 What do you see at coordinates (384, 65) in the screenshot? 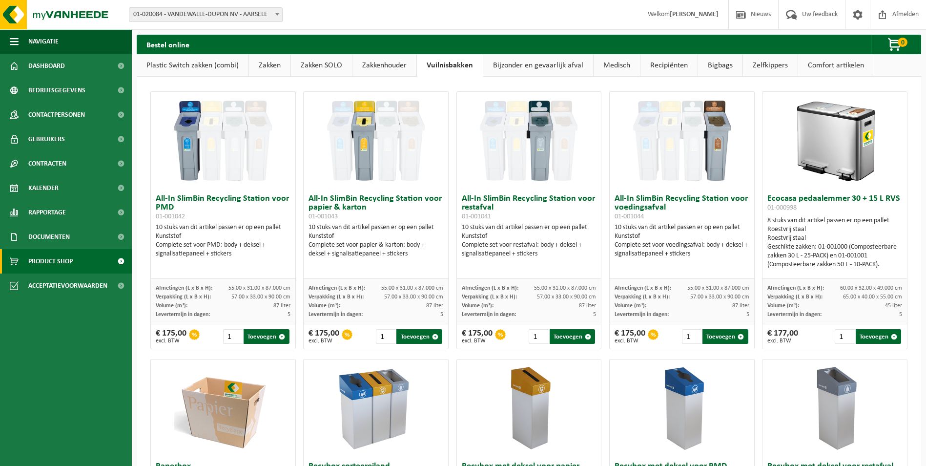
I see `a: Zakkenhouder` at bounding box center [384, 65].